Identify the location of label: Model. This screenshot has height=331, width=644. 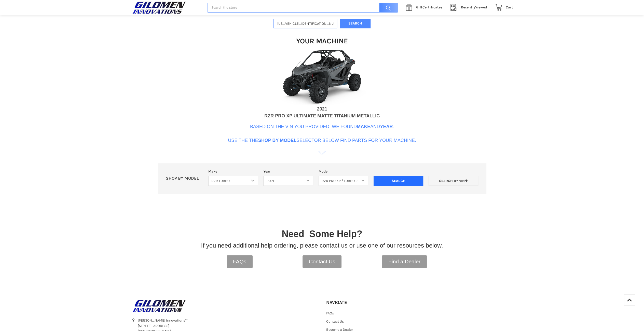
(343, 171).